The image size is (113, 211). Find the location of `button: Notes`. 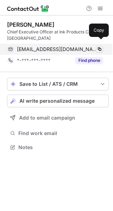

button: Notes is located at coordinates (58, 147).